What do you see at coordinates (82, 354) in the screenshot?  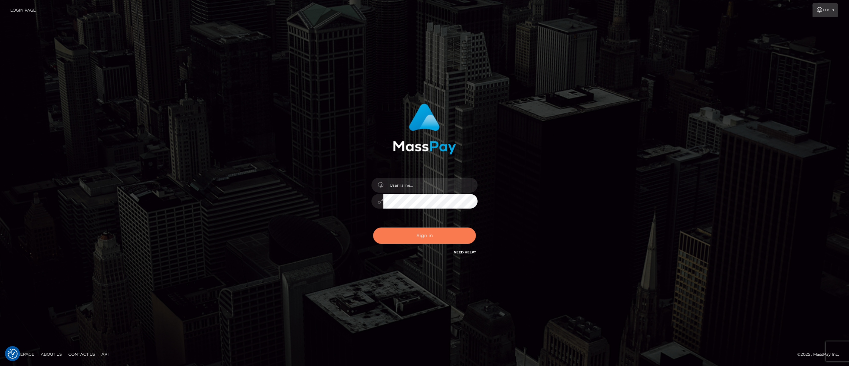 I see `a: Contact Us` at bounding box center [82, 354].